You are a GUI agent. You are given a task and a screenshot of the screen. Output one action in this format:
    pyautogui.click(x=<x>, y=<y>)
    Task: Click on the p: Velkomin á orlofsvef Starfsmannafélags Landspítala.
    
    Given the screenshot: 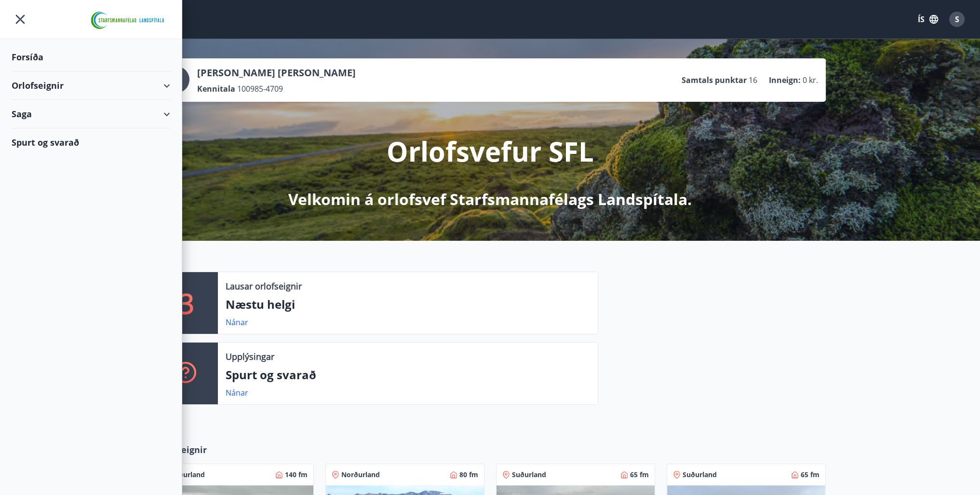 What is the action you would take?
    pyautogui.click(x=490, y=200)
    